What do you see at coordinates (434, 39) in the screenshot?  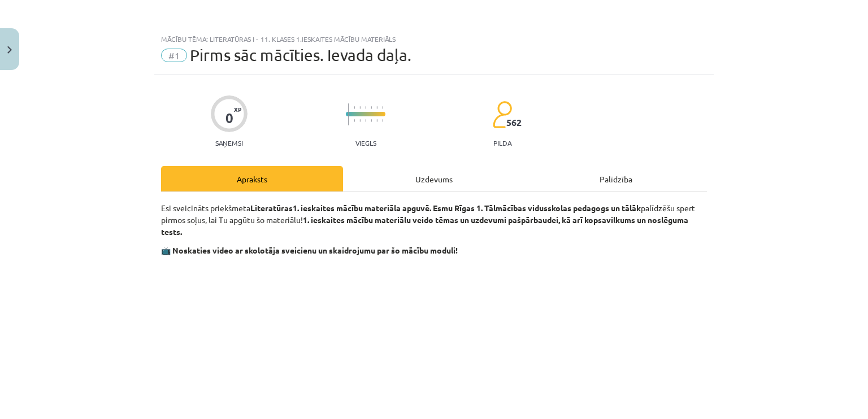 I see `div: Mācību tēma: Literatūras i - 11. klases 1.ieskaites mācību materiāls` at bounding box center [434, 39].